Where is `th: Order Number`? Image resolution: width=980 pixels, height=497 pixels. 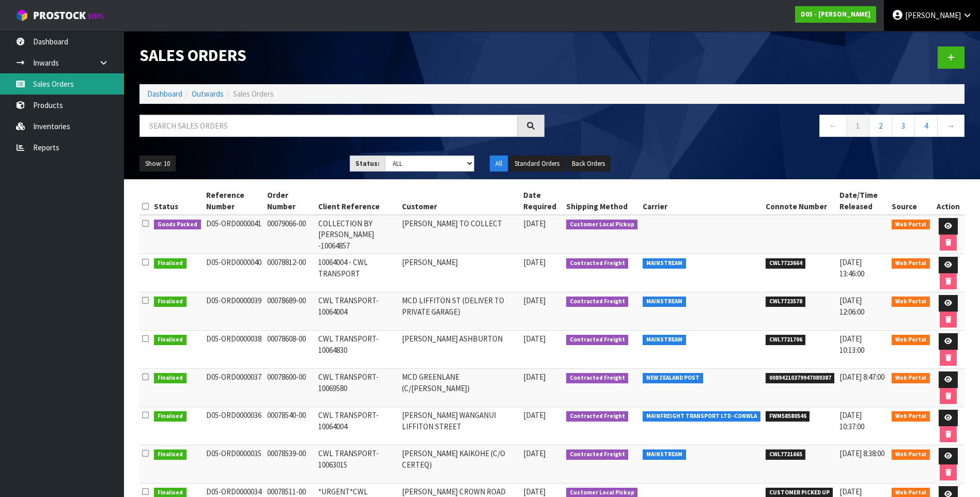
th: Order Number is located at coordinates (290, 201).